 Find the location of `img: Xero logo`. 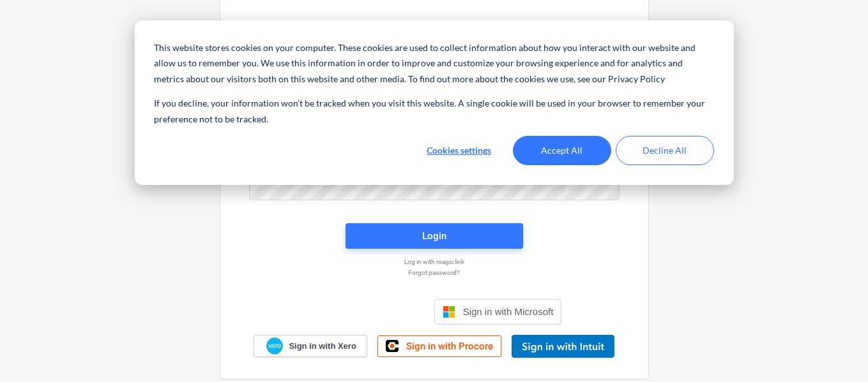

img: Xero logo is located at coordinates (275, 346).